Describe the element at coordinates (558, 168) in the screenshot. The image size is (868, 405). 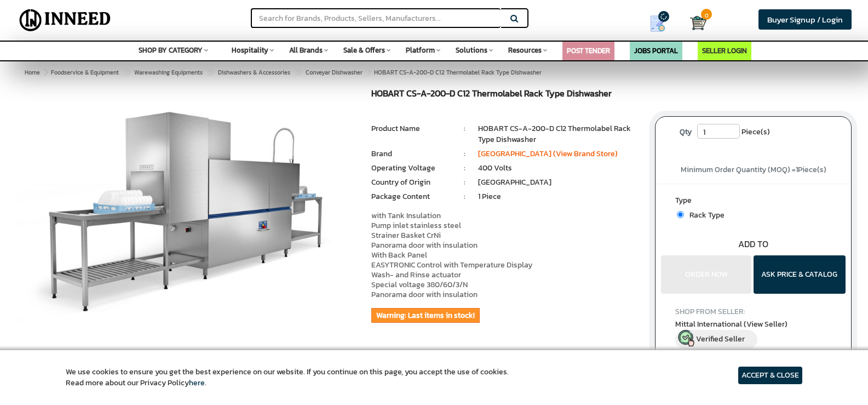
I see `li: 400 Volts` at that location.